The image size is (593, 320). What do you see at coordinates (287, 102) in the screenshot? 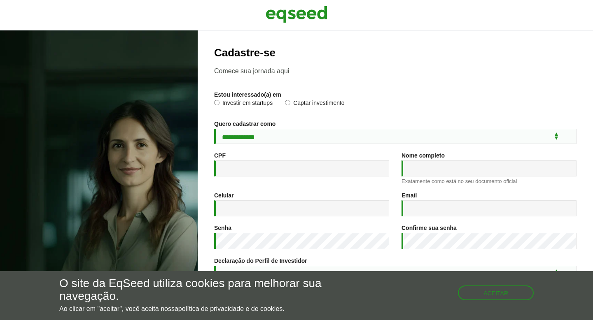
I see `input: Captar investimento` at bounding box center [287, 102].